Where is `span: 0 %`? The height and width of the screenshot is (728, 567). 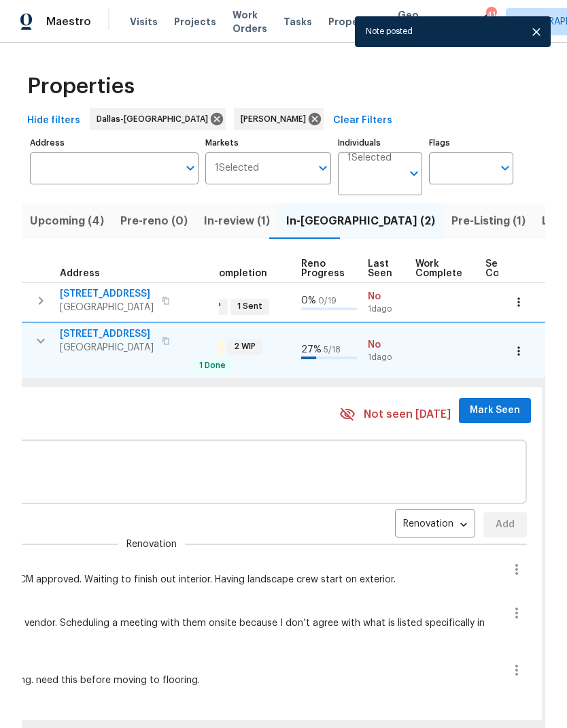
span: 0 % is located at coordinates (309, 301).